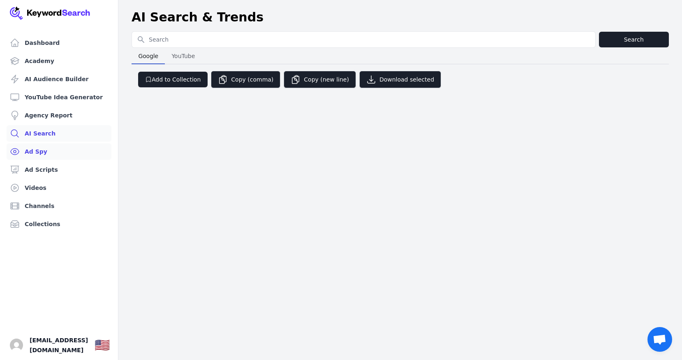 The image size is (682, 360). I want to click on img: Your Company, so click(50, 13).